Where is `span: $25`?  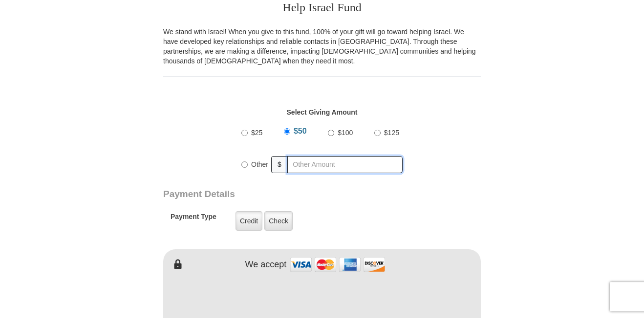
span: $25 is located at coordinates (257, 133).